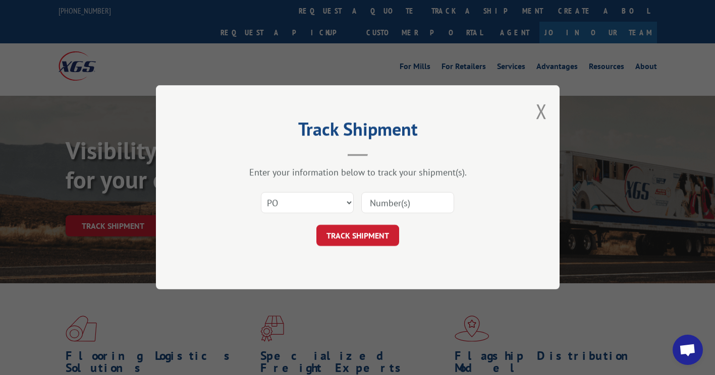  What do you see at coordinates (688, 350) in the screenshot?
I see `div: Open chat` at bounding box center [688, 350].